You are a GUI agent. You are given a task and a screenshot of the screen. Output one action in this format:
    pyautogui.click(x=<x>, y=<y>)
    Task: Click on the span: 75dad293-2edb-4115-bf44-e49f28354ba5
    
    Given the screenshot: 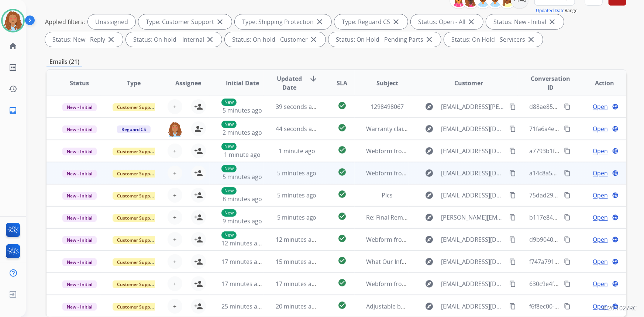 What is the action you would take?
    pyautogui.click(x=586, y=195)
    